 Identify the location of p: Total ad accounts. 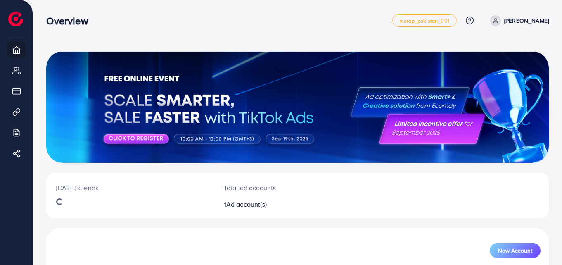
(277, 188).